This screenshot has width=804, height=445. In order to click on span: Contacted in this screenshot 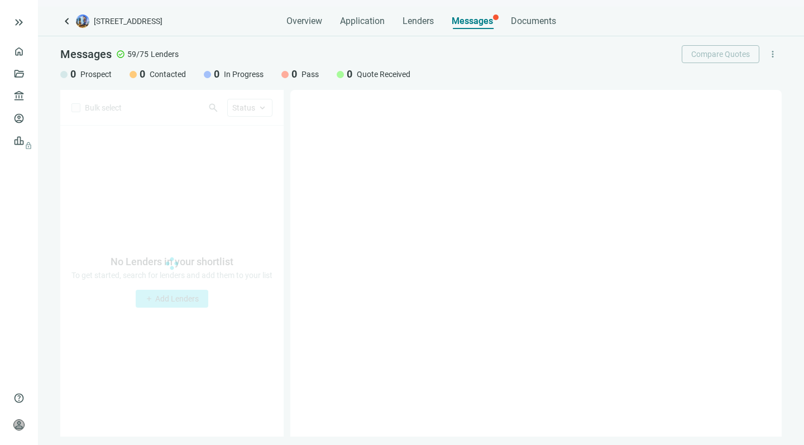, I will do `click(168, 74)`.